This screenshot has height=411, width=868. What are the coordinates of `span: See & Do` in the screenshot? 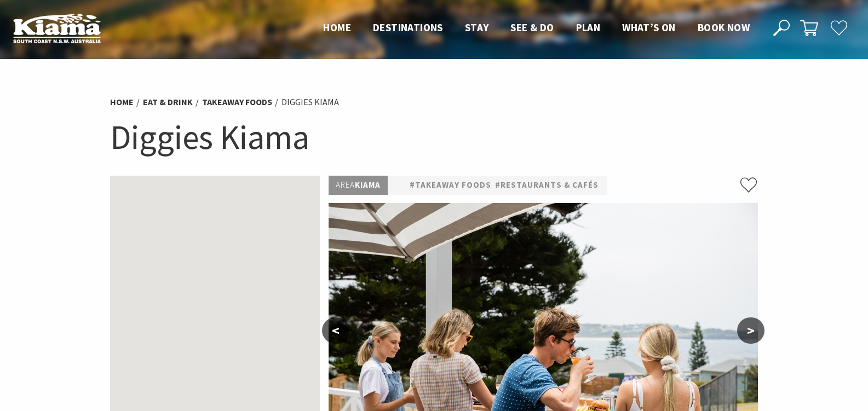 It's located at (532, 28).